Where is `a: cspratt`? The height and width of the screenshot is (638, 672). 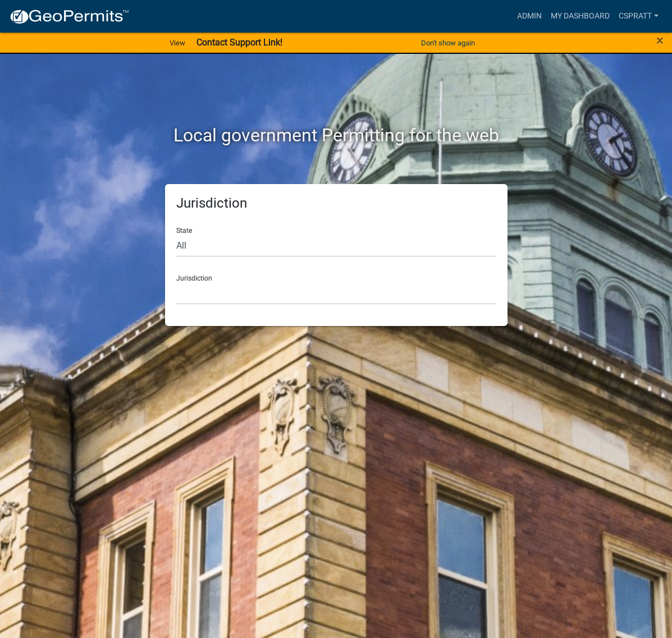
a: cspratt is located at coordinates (638, 16).